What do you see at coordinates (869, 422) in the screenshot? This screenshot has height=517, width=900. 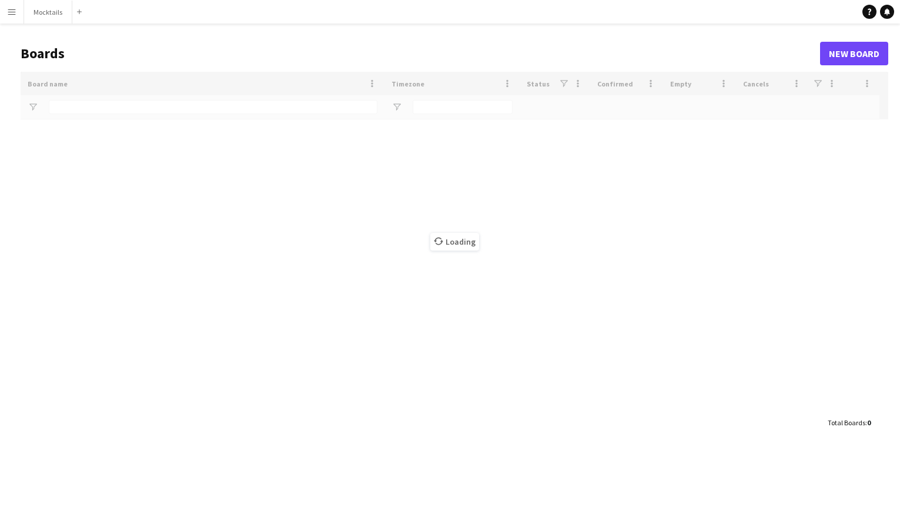 I see `span: 0` at bounding box center [869, 422].